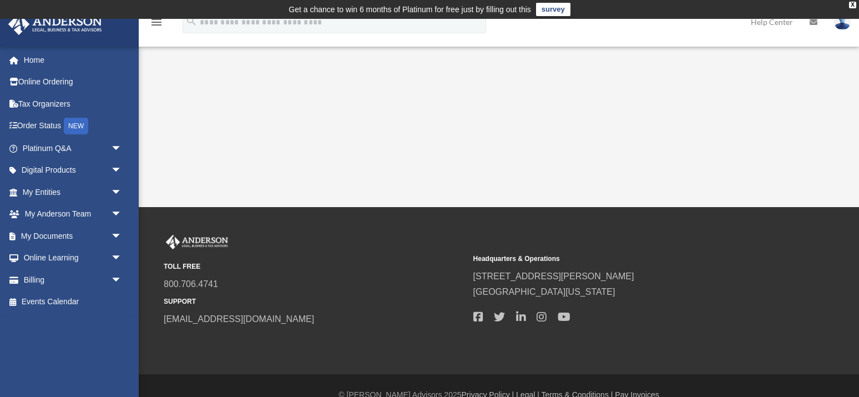  I want to click on small: TOLL FREE, so click(315, 266).